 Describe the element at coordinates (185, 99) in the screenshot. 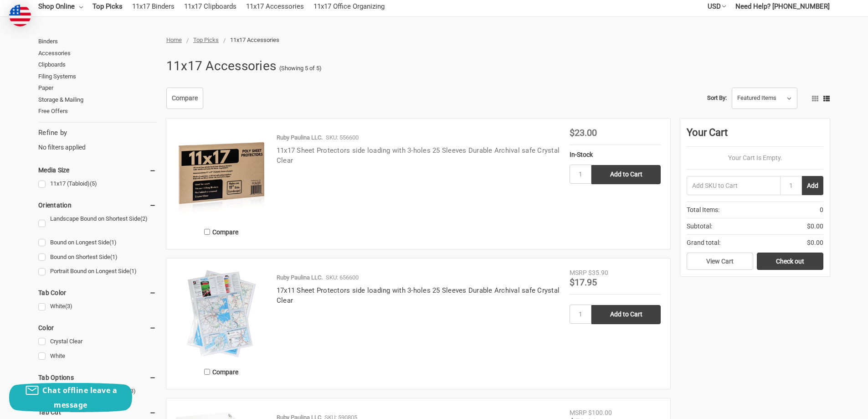

I see `a: Compare` at that location.